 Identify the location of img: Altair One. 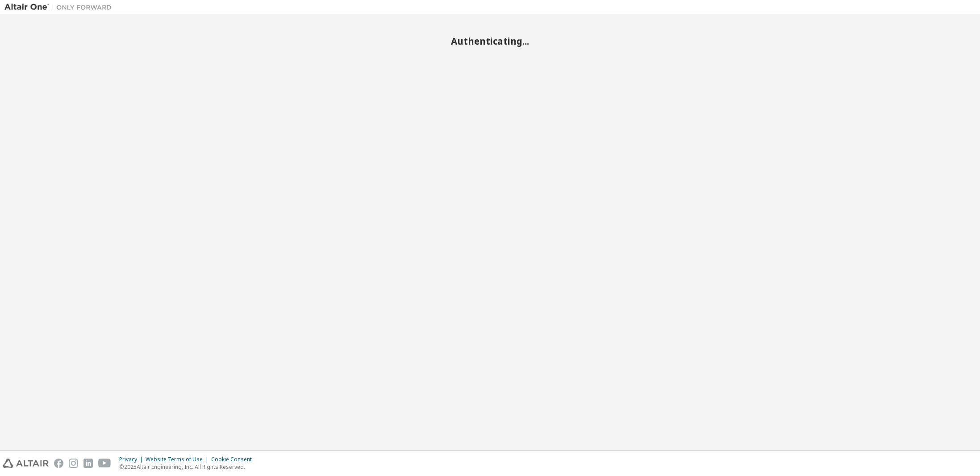
(60, 7).